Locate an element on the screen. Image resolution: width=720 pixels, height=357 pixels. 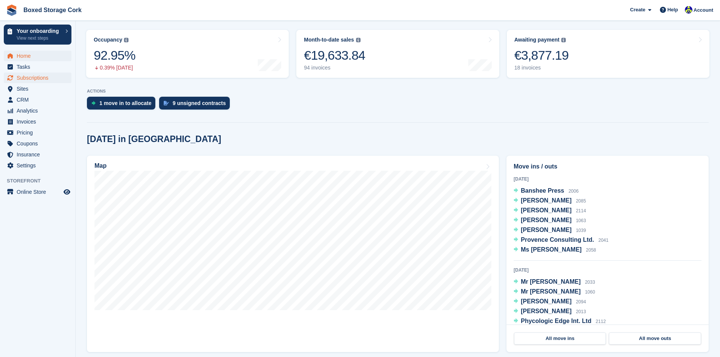
div: Month-to-date sales is located at coordinates (329, 40).